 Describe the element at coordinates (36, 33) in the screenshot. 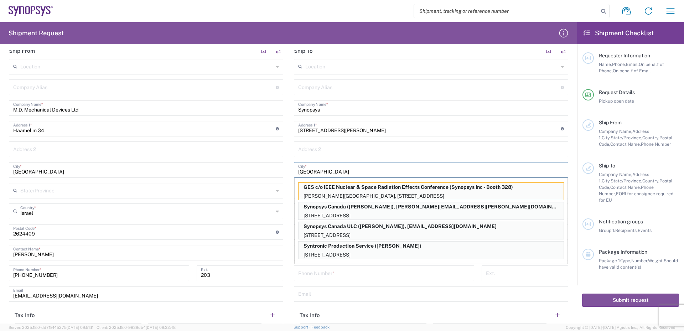

I see `h2: Shipment Request` at that location.